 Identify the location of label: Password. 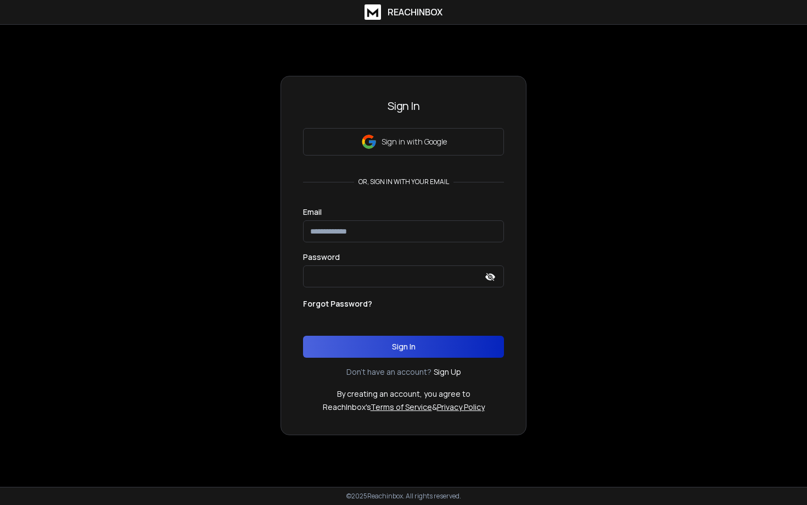
(321, 257).